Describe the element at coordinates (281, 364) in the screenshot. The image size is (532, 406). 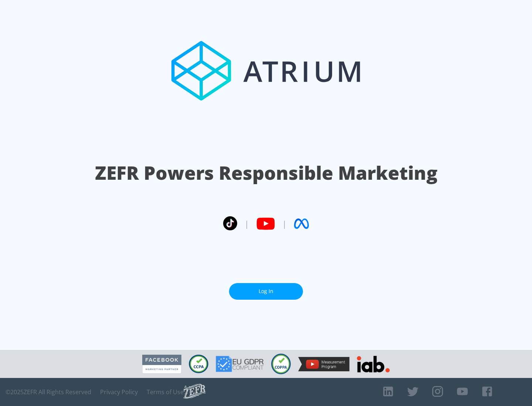
I see `img: COPPA Compliant` at that location.